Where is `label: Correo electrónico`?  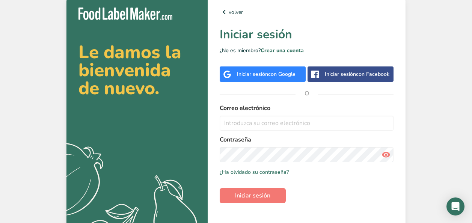 label: Correo electrónico is located at coordinates (307, 108).